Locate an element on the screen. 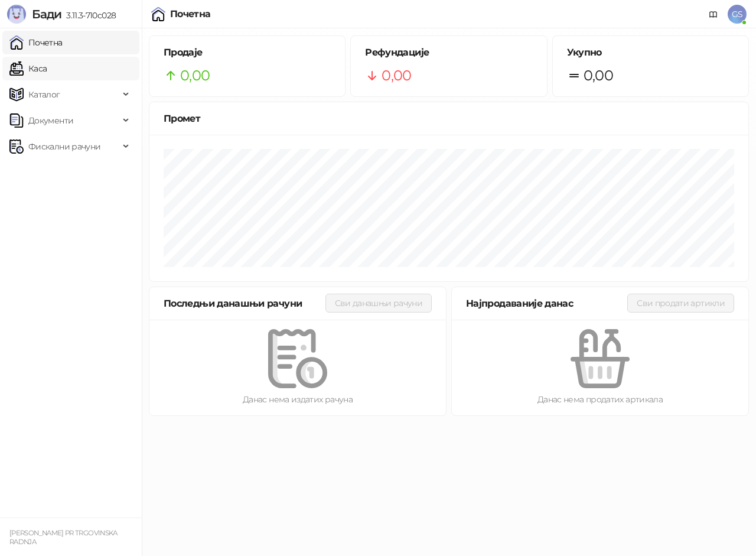 The width and height of the screenshot is (756, 556). button: Сви данашњи рачуни is located at coordinates (378, 304).